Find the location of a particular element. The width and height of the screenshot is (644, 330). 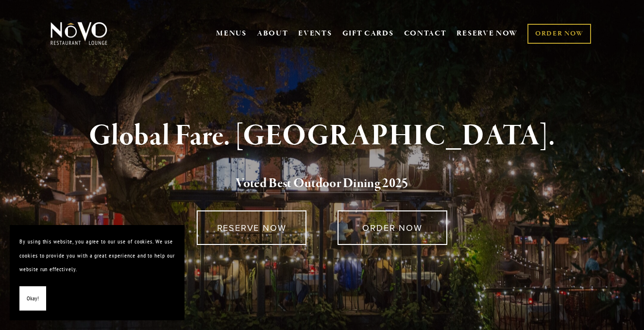

p: By using this website, you agree to our use of cookies. We use cookies to provide you with a grea... is located at coordinates (97, 256).